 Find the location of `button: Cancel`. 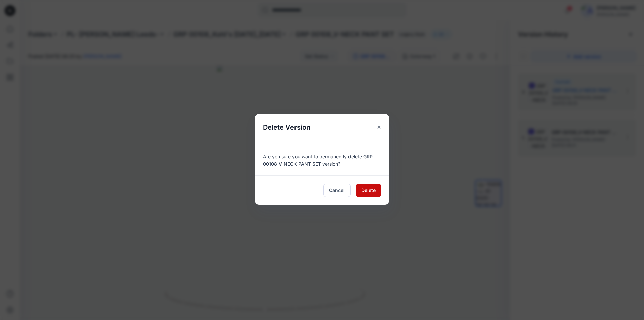

button: Cancel is located at coordinates (337, 190).